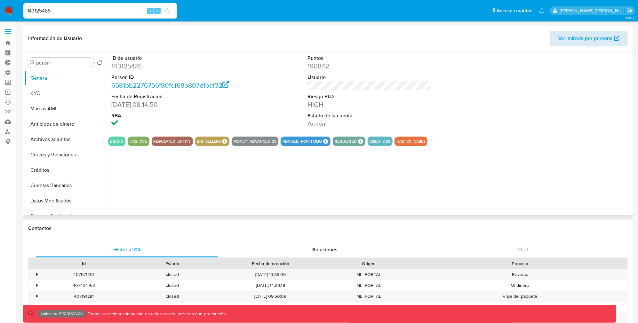  I want to click on div: 407434762, so click(84, 285).